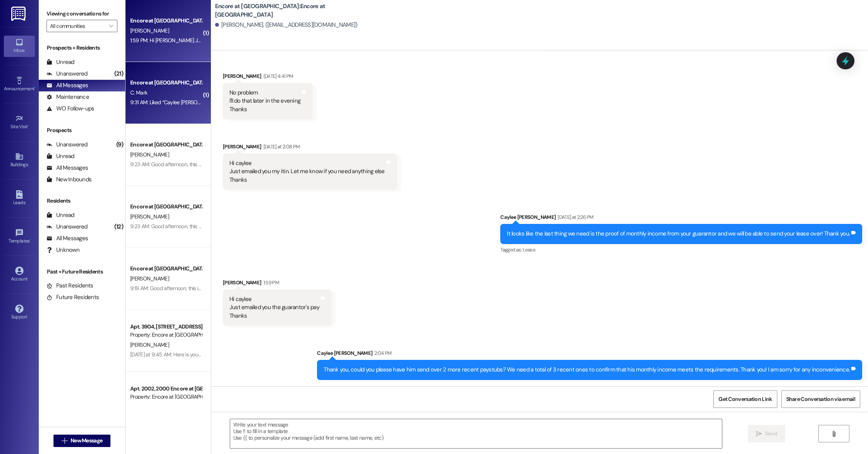 The image size is (868, 454). I want to click on a: Buildings, so click(20, 160).